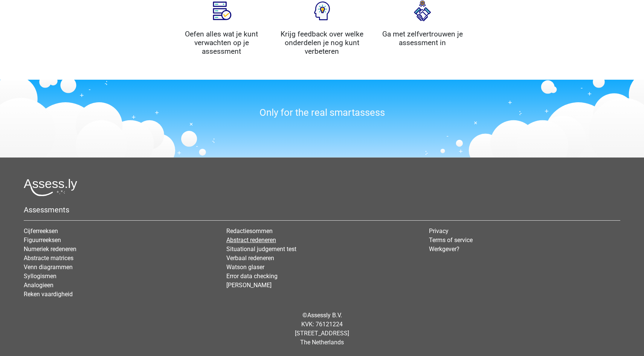 Image resolution: width=644 pixels, height=356 pixels. Describe the element at coordinates (250, 258) in the screenshot. I see `a: Verbaal redeneren` at that location.